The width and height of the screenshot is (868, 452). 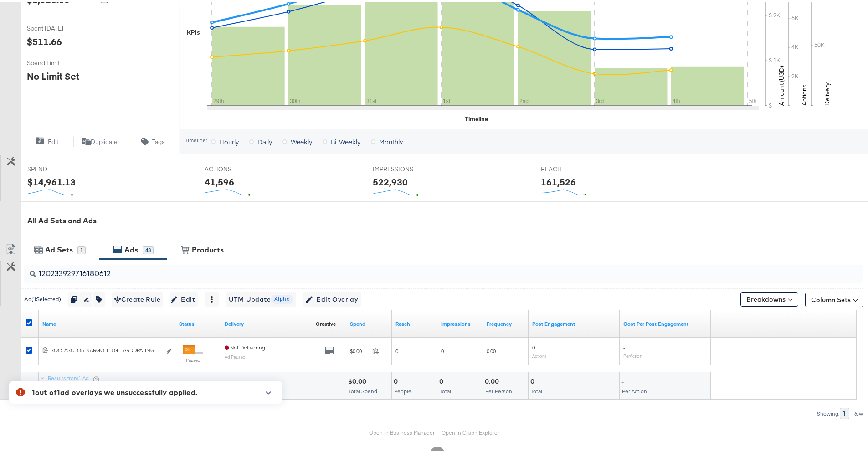 I want to click on a: Reflects the ability of your Ad to achieve delivery., so click(x=267, y=323).